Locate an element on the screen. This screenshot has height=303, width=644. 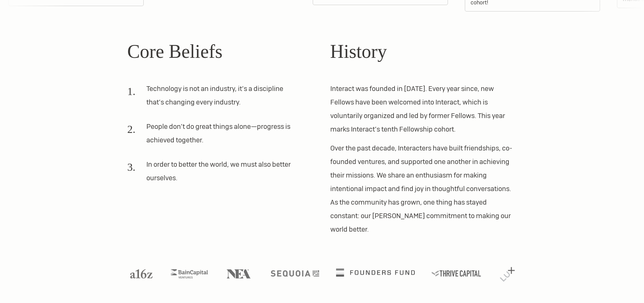
img: Thrive Capital logo is located at coordinates (456, 273).